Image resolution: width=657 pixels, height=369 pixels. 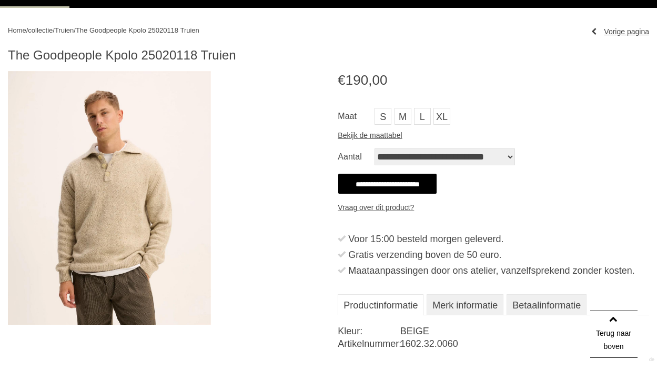 I want to click on ul: Maat, so click(x=494, y=117).